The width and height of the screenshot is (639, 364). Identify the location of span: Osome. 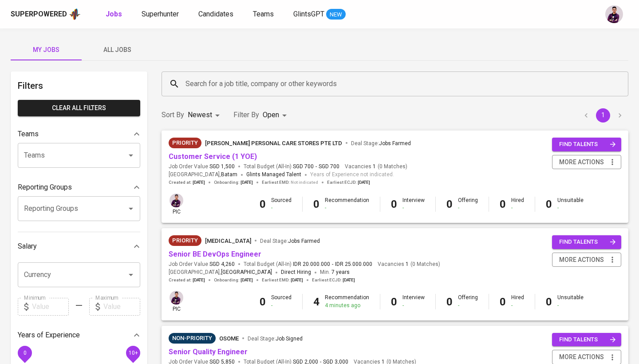
(229, 338).